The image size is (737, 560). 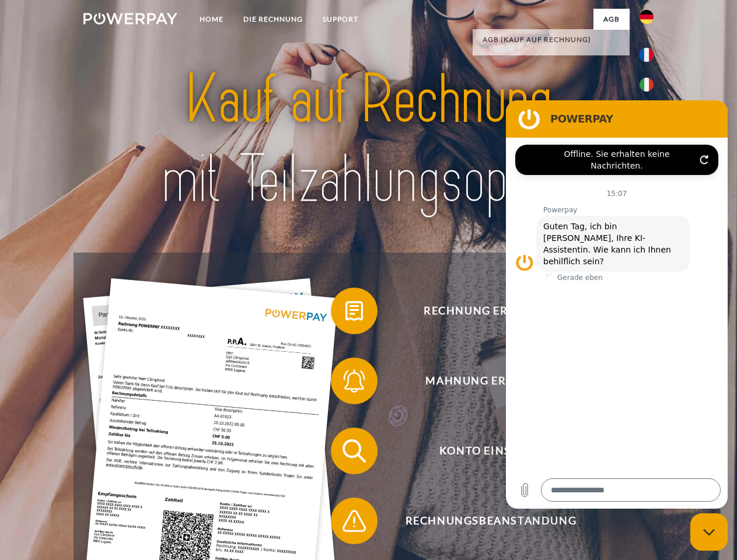 I want to click on img: qb_bill.svg, so click(x=354, y=311).